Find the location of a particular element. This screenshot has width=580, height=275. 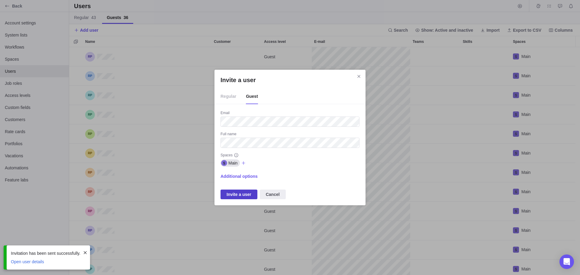

div: Open Intercom Messenger is located at coordinates (567, 262).